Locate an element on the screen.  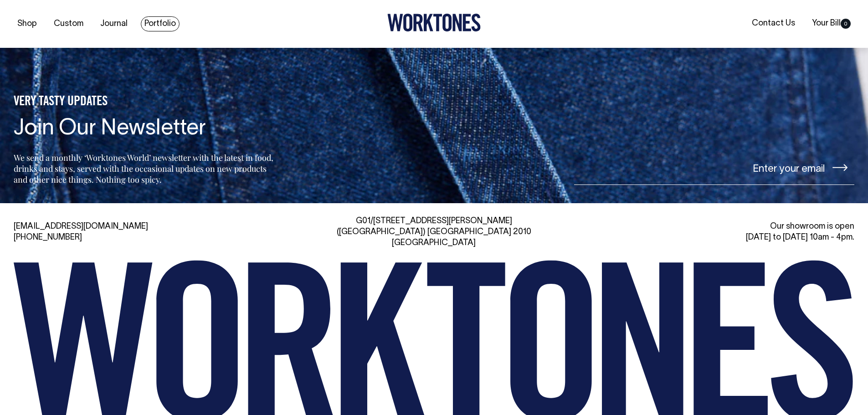
h5: VERY TASTY UPDATES is located at coordinates (145, 102).